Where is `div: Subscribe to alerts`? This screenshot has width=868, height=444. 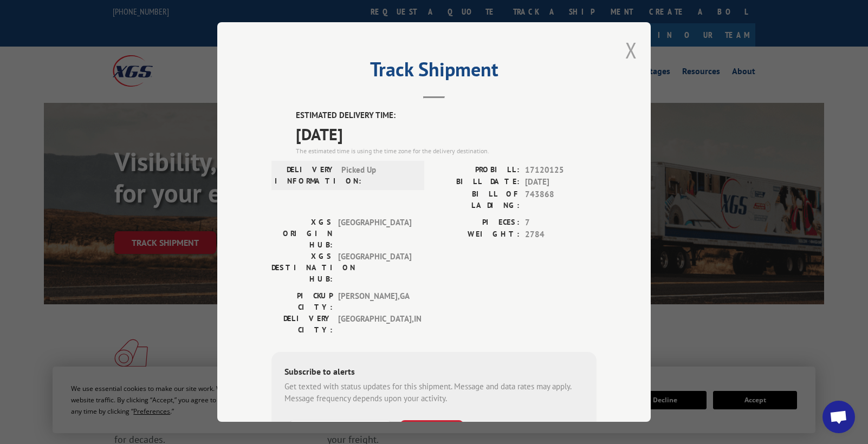 div: Subscribe to alerts is located at coordinates (434, 373).